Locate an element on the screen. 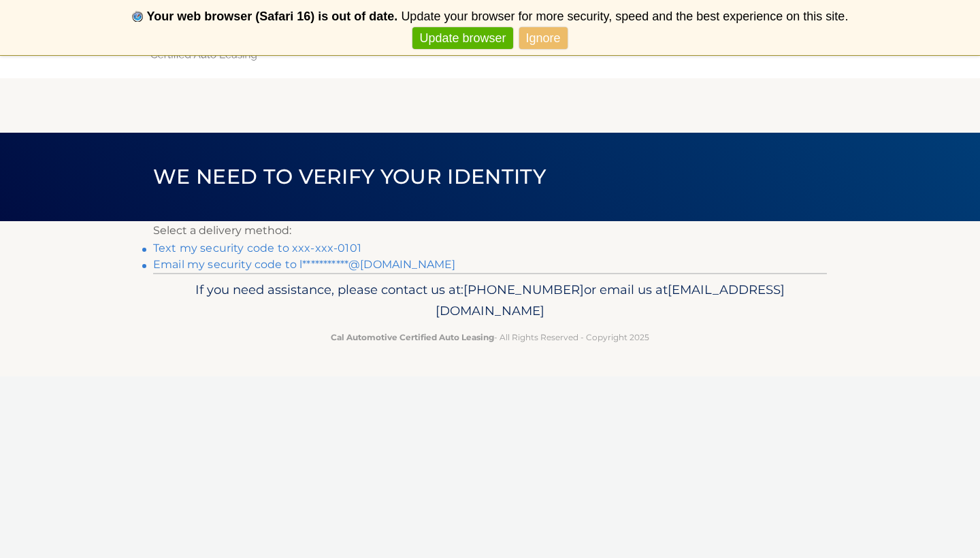 The image size is (980, 558). p: If you need assistance, please contact us at: or email us at is located at coordinates (490, 301).